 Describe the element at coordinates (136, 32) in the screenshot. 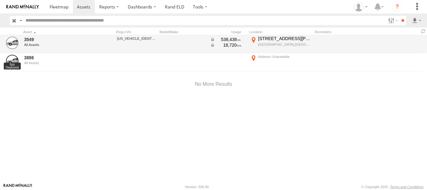

I see `div: Rego./Vin` at that location.